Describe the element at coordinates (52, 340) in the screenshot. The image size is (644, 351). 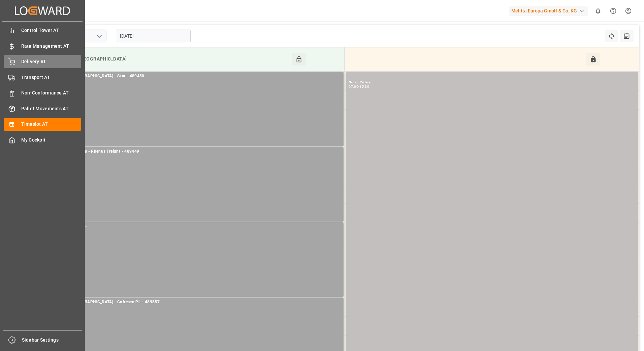
I see `span: Sidebar Settings` at that location.